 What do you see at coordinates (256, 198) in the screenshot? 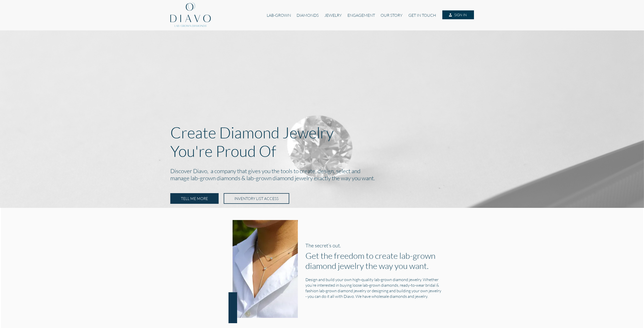
I see `a: INVENTORY LIST ACCESS` at bounding box center [256, 198].